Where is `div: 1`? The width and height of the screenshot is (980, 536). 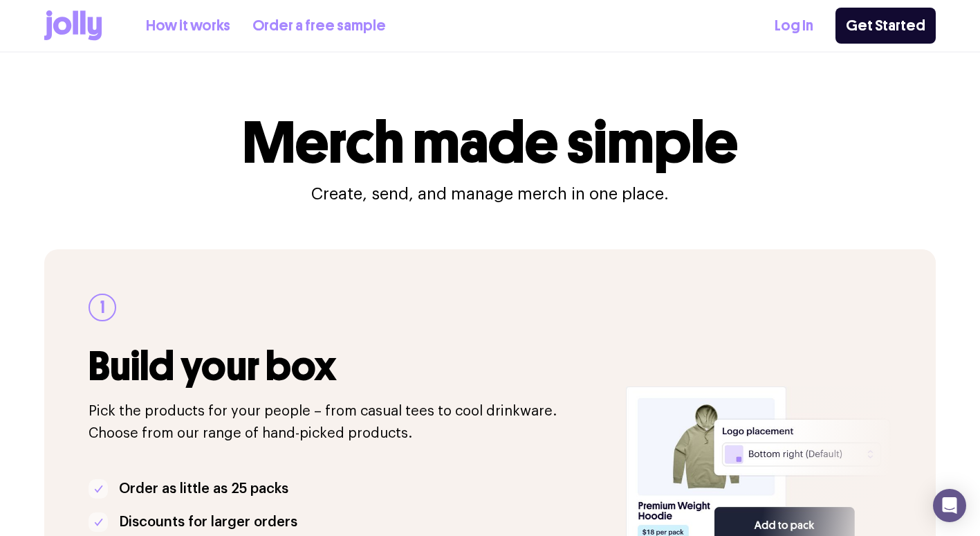 div: 1 is located at coordinates (103, 307).